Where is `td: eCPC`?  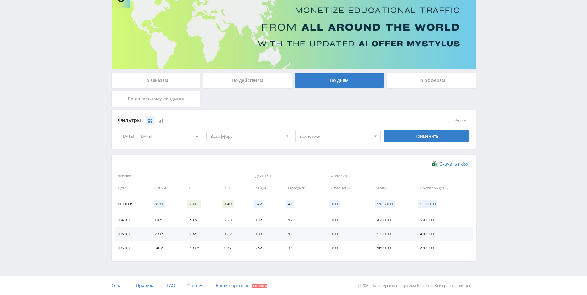 td: eCPC is located at coordinates (233, 188).